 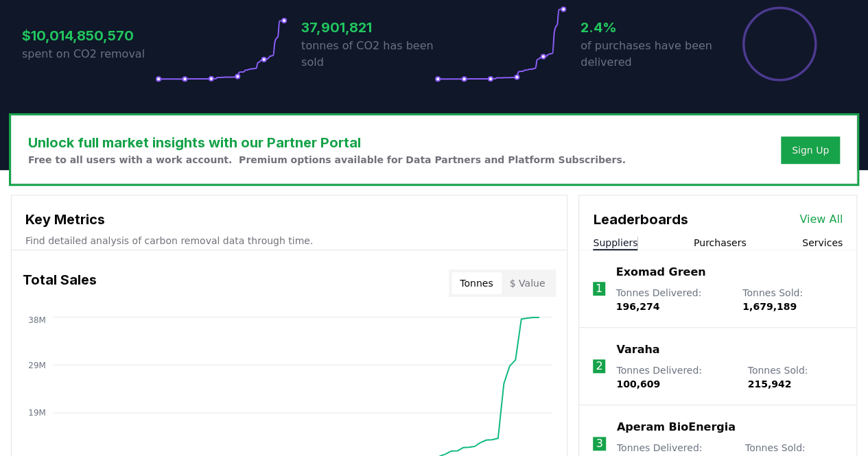 What do you see at coordinates (37, 319) in the screenshot?
I see `tspan: 38M` at bounding box center [37, 319].